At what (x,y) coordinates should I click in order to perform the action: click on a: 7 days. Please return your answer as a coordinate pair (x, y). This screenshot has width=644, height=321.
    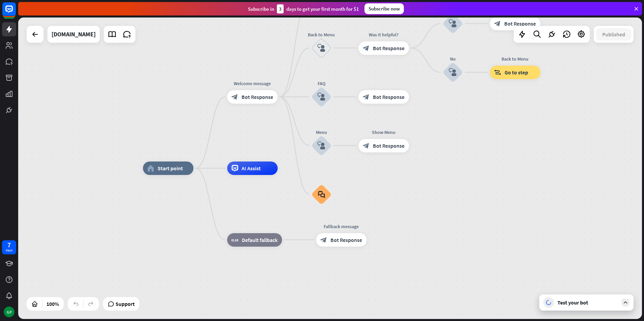
    Looking at the image, I should click on (9, 247).